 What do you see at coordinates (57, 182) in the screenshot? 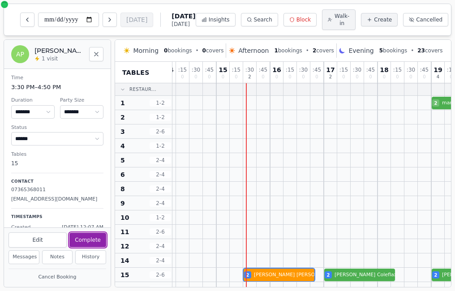
I see `p: Contact` at bounding box center [57, 182].